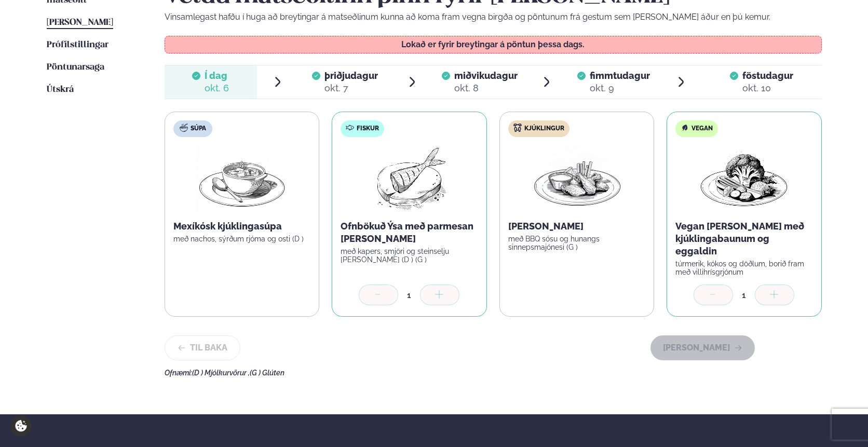 The height and width of the screenshot is (447, 868). I want to click on span: Súpa, so click(198, 129).